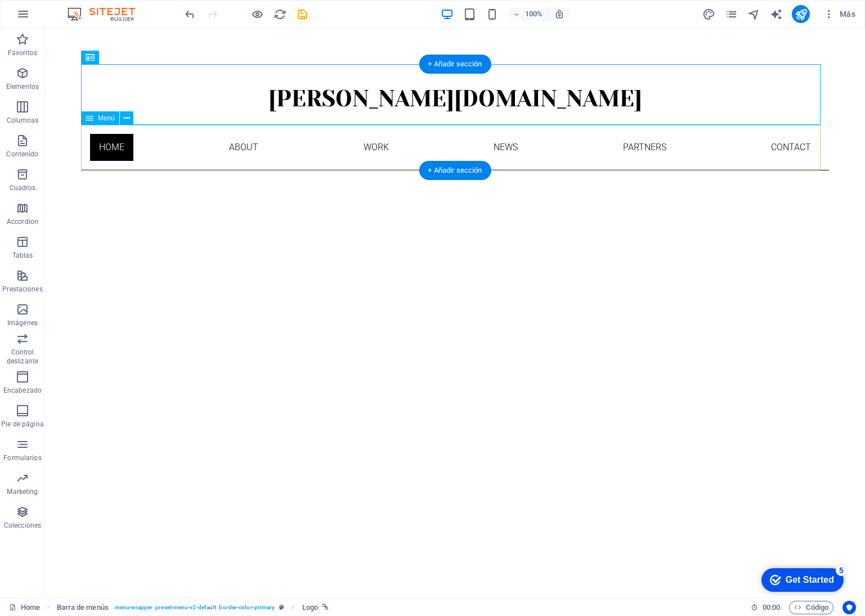  What do you see at coordinates (801, 14) in the screenshot?
I see `i: Publicar` at bounding box center [801, 14].